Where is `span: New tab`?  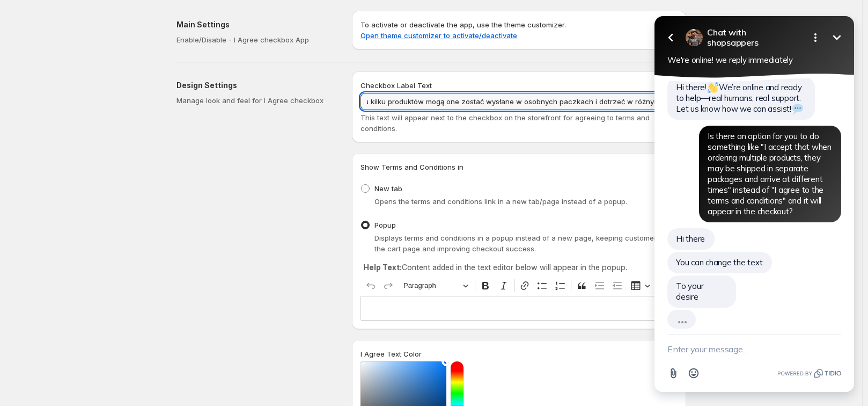 span: New tab is located at coordinates (388, 188).